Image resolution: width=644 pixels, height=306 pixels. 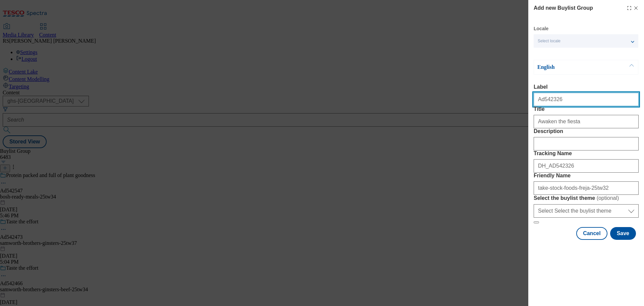 What do you see at coordinates (541, 29) in the screenshot?
I see `label: Locale` at bounding box center [541, 29].